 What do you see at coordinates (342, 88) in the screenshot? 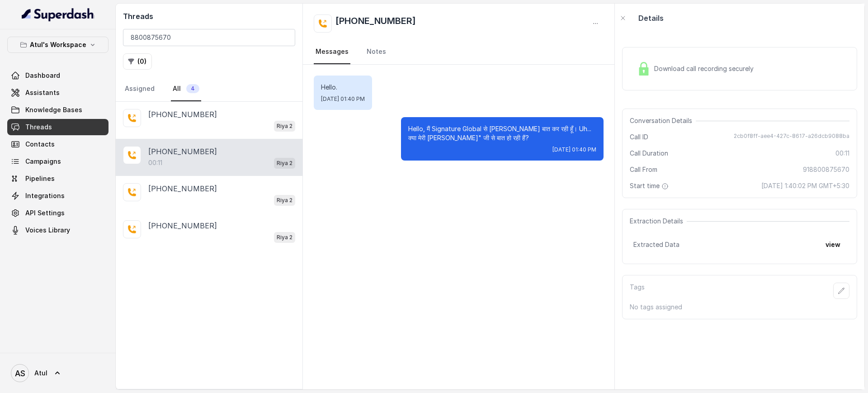
I see `p: Hello.` at bounding box center [342, 88].